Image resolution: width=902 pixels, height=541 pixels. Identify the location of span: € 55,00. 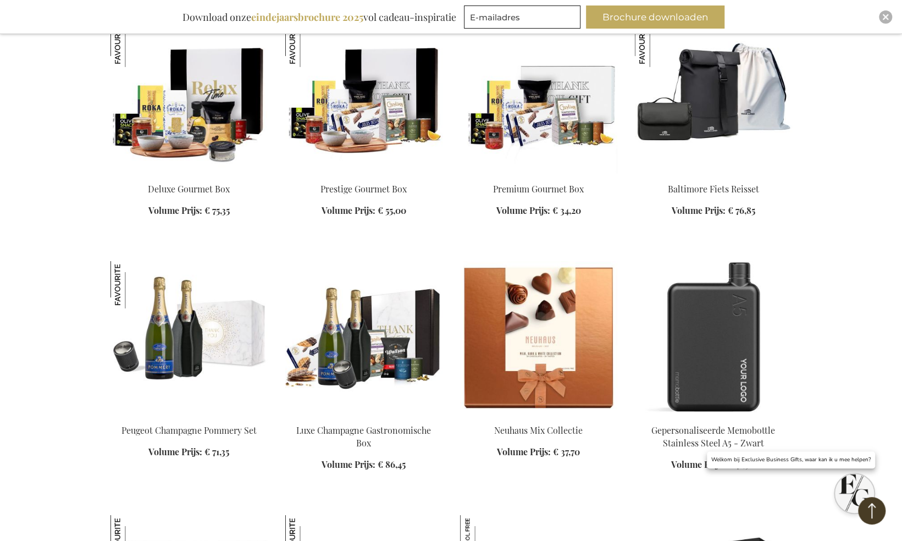
(392, 210).